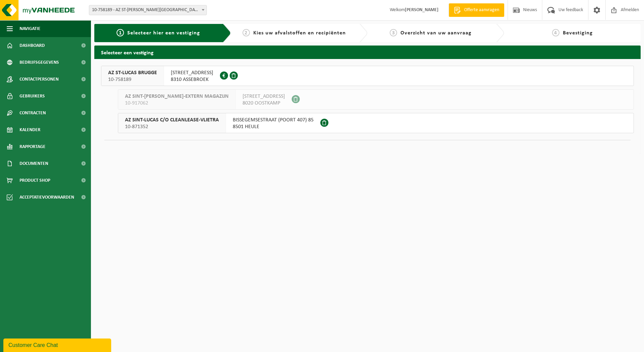 Image resolution: width=644 pixels, height=352 pixels. I want to click on span: 8501 HEULE, so click(273, 127).